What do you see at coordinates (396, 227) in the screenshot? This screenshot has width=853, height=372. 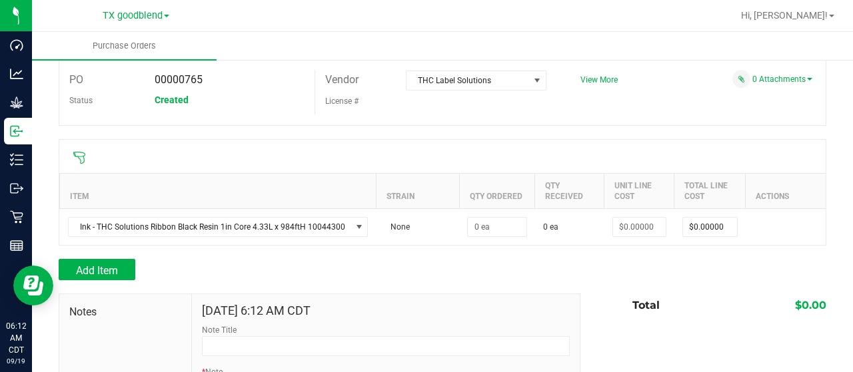 I see `span: None` at bounding box center [396, 227].